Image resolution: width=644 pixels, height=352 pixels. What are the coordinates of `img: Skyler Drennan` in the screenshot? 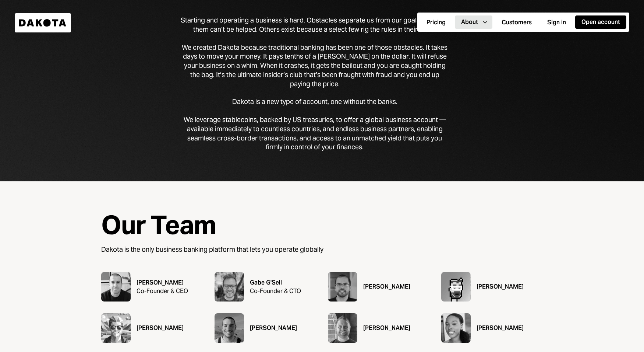 It's located at (342, 328).